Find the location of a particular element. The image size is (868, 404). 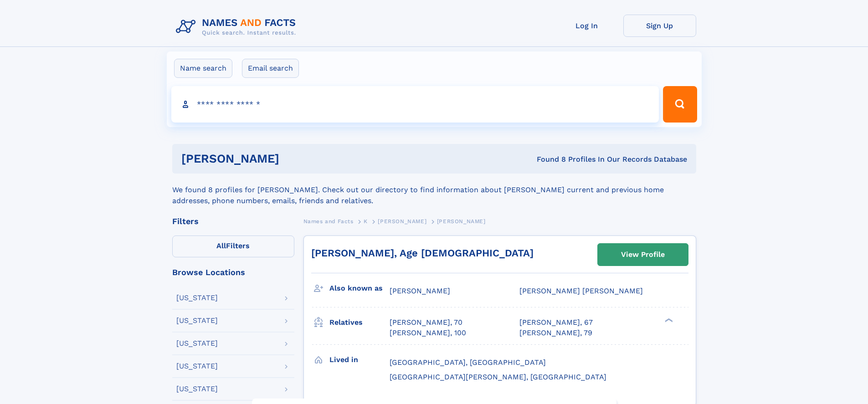

div: Filters is located at coordinates (234, 222).